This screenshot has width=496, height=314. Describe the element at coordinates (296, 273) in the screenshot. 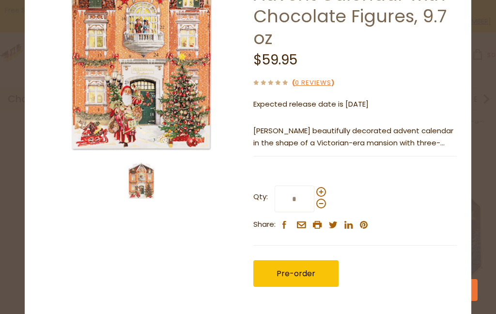

I see `span: Pre-order` at that location.